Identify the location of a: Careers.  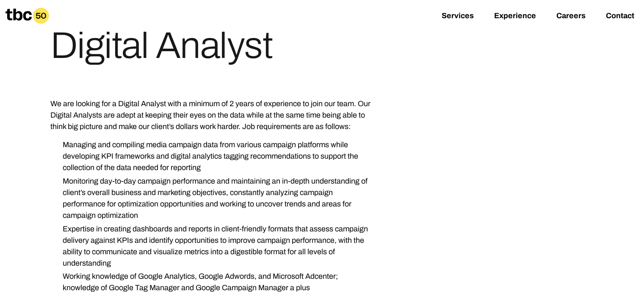
(571, 17).